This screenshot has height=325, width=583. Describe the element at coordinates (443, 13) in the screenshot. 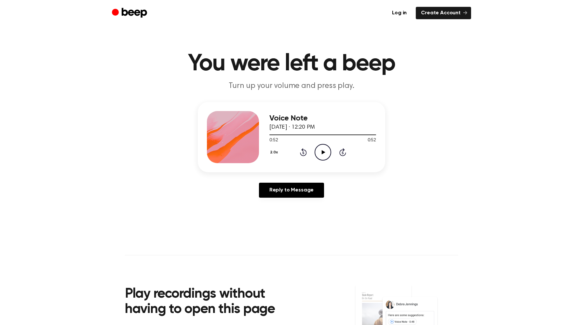

I see `a: Create Account` at that location.